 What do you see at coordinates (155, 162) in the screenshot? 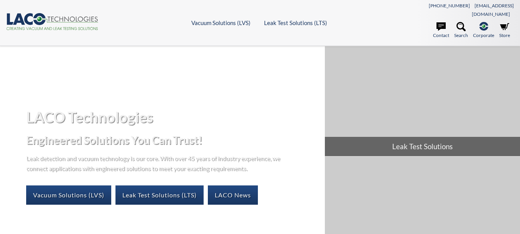
I see `p: Leak detection and vacuum technology is our core. With over 45 years of industry experience, we c...` at bounding box center [155, 162].